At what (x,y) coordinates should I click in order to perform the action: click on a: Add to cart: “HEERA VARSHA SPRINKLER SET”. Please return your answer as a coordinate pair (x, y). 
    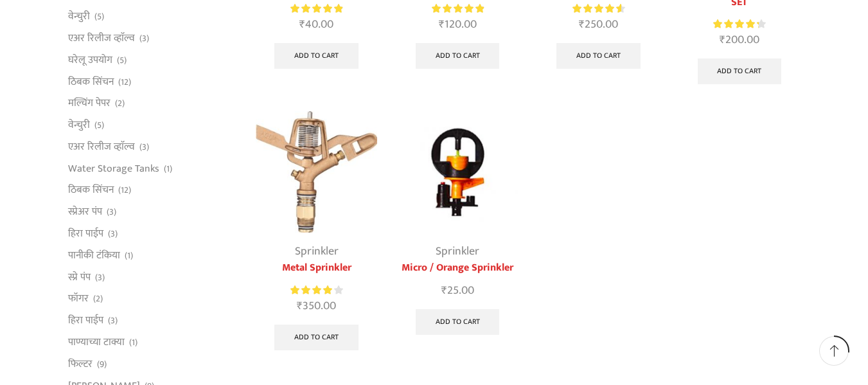
    Looking at the image, I should click on (739, 71).